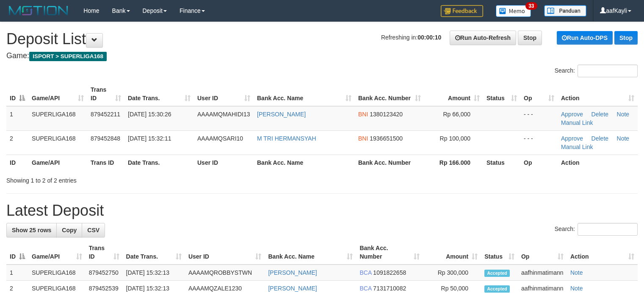 Image resolution: width=644 pixels, height=293 pixels. Describe the element at coordinates (389, 162) in the screenshot. I see `th: Bank Acc. Number` at that location.